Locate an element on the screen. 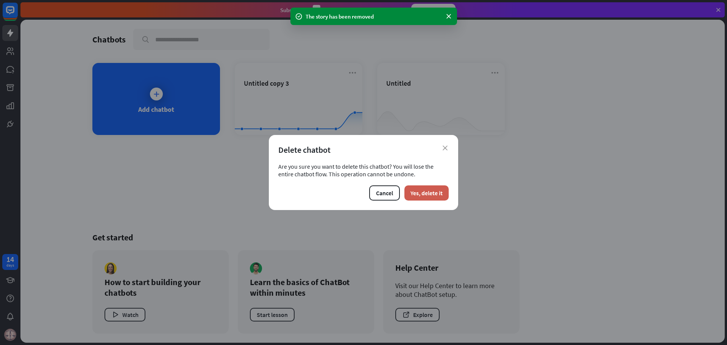 The height and width of the screenshot is (345, 727). div: The story has been removed is located at coordinates (374, 16).